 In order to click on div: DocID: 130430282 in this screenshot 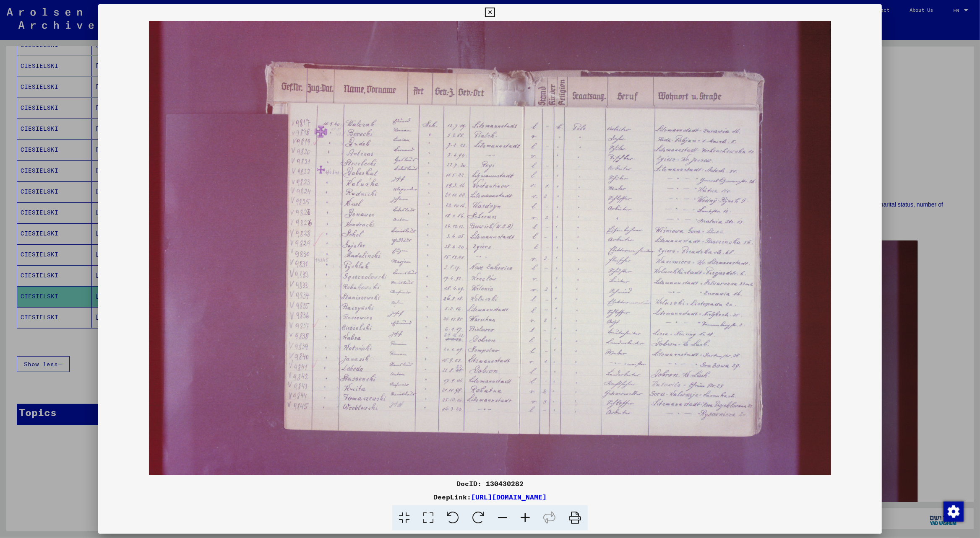, I will do `click(490, 484)`.